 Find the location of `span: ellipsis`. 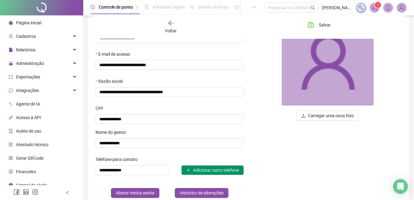

span: ellipsis is located at coordinates (253, 7).